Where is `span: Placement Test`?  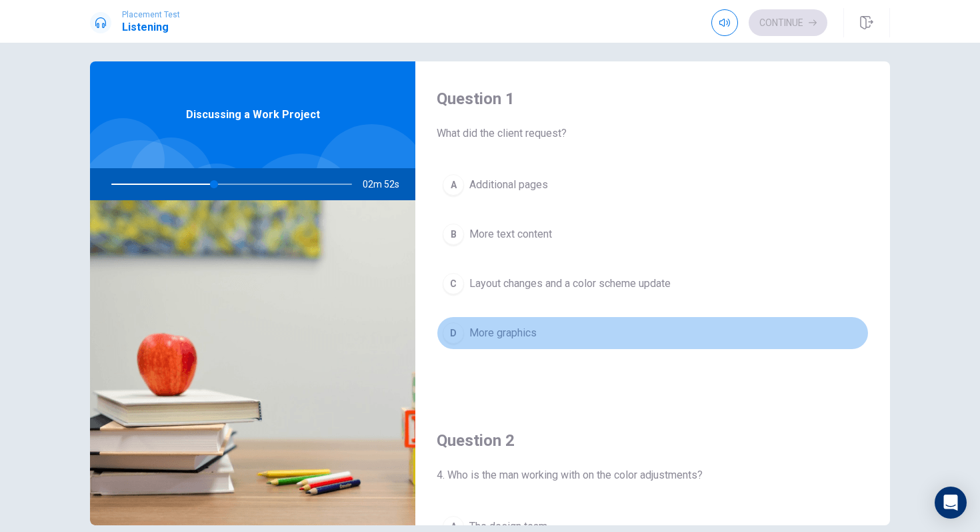
span: Placement Test is located at coordinates (151, 14).